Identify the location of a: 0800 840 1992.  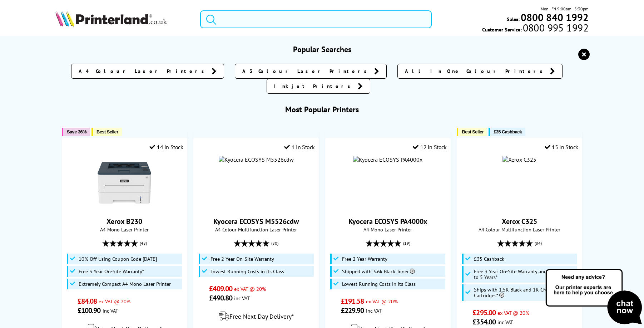
(554, 17).